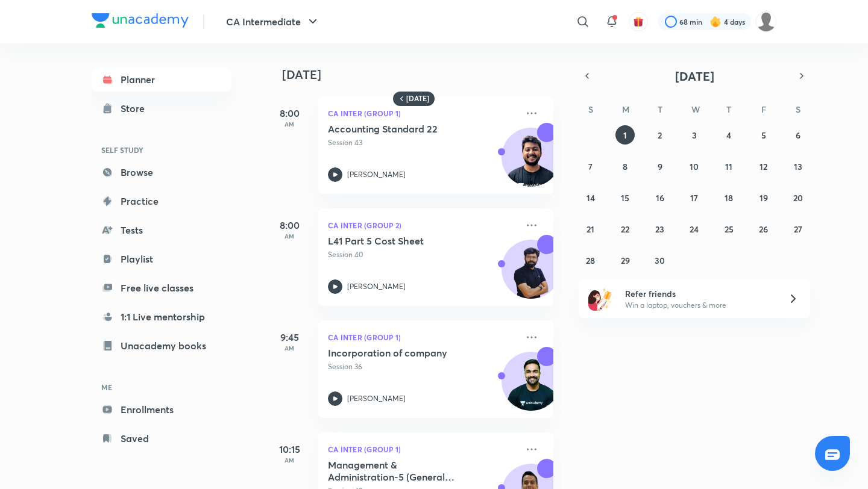  What do you see at coordinates (161, 230) in the screenshot?
I see `a: Tests` at bounding box center [161, 230].